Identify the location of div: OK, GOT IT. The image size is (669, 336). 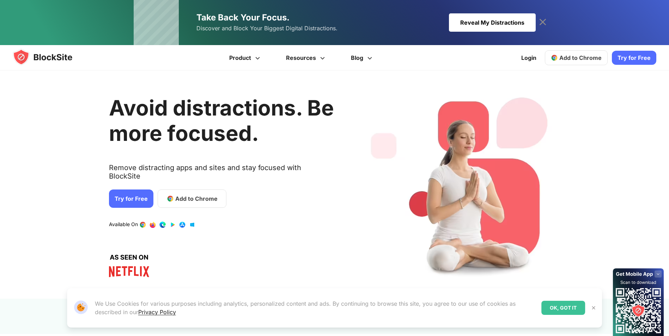
(563, 308).